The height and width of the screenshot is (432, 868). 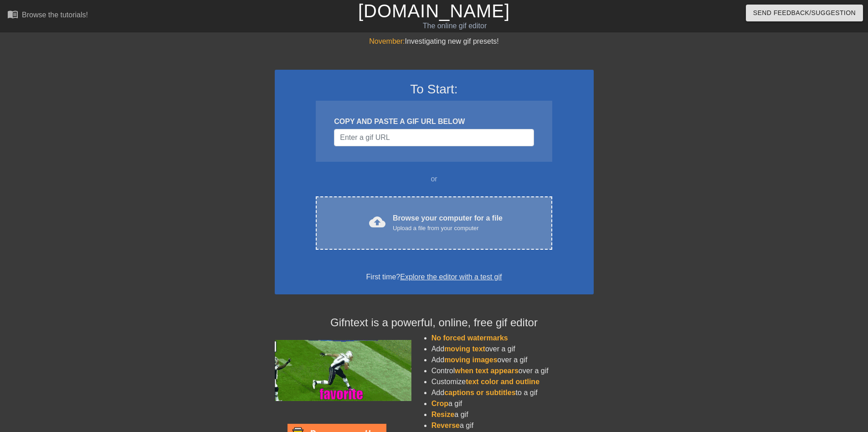 I want to click on h3: To Start:, so click(x=434, y=89).